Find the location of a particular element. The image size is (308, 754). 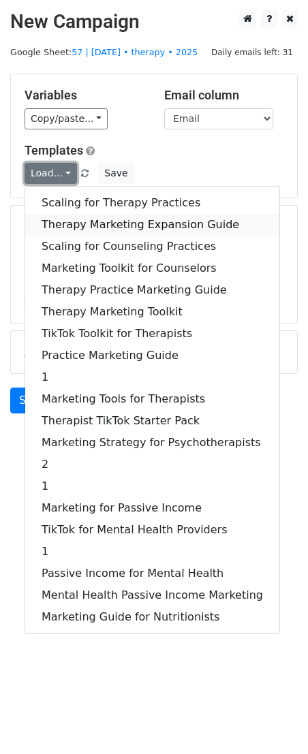

a: Marketing Tools for Therapists is located at coordinates (152, 399).